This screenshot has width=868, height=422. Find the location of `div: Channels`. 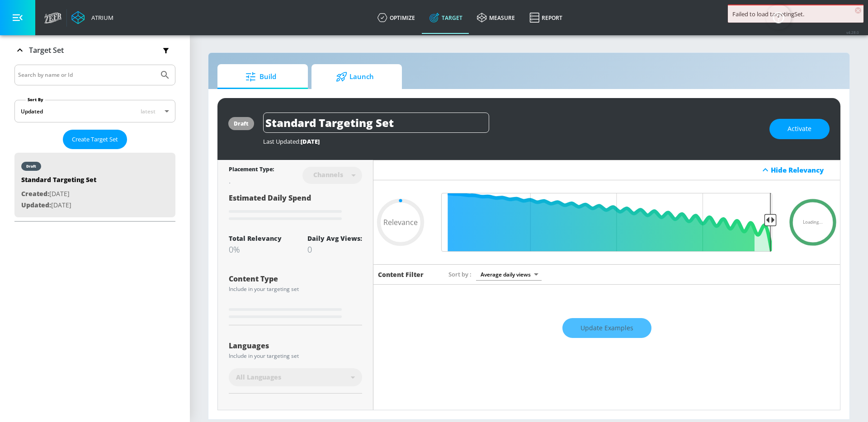

div: Channels is located at coordinates (328, 175).